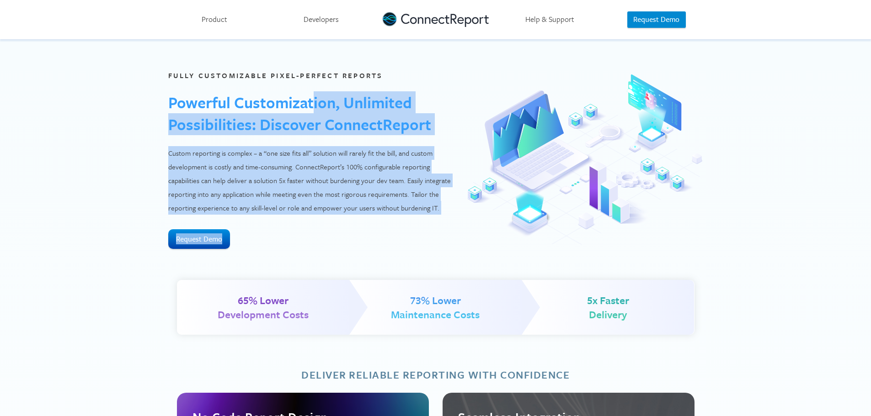 This screenshot has height=416, width=871. What do you see at coordinates (263, 308) in the screenshot?
I see `h4: 65% lower development costs` at bounding box center [263, 308].